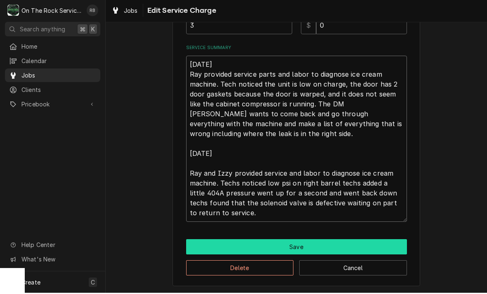 Image resolution: width=487 pixels, height=294 pixels. What do you see at coordinates (52, 30) in the screenshot?
I see `button: Search anything⌘K` at bounding box center [52, 30].